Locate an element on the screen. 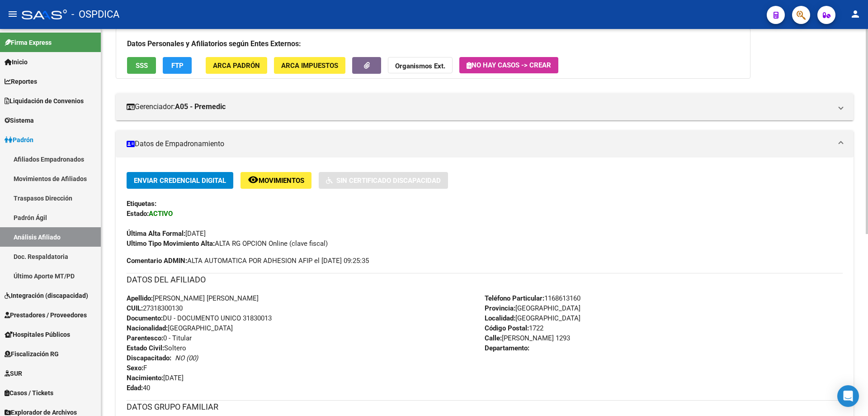 Image resolution: width=868 pixels, height=416 pixels. strong: Discapacitado: is located at coordinates (149, 357).